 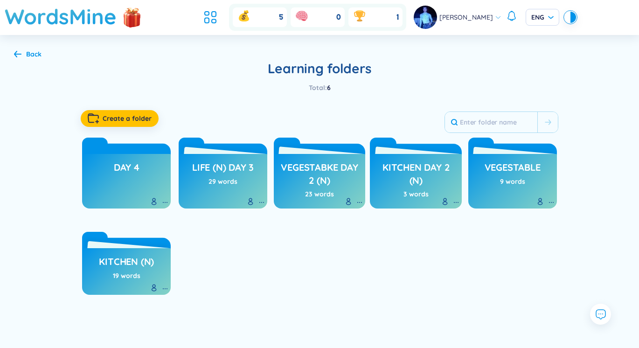 I want to click on h3: Kitchen day 2 (n), so click(x=415, y=173).